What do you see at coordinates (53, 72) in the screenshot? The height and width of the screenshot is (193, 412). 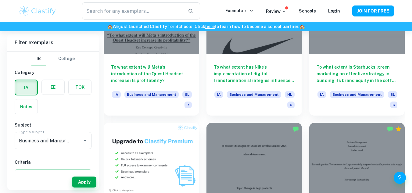 I see `h6: Category` at bounding box center [53, 72].